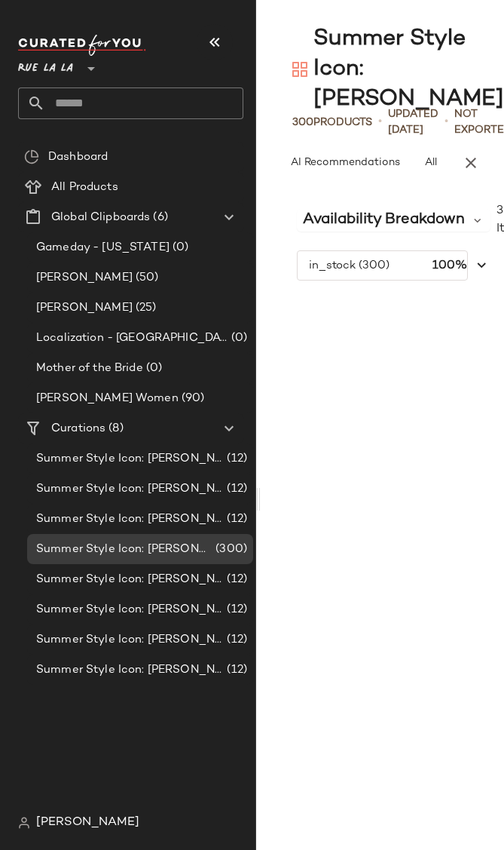 The height and width of the screenshot is (850, 504). What do you see at coordinates (77, 157) in the screenshot?
I see `span: Dashboard` at bounding box center [77, 157].